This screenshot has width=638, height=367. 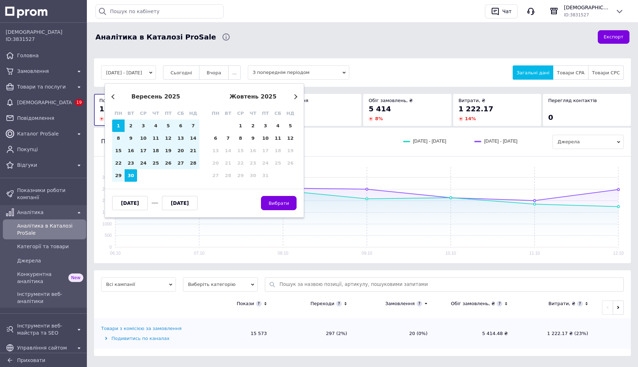 I want to click on div: Choose субота, 20-е вересня 2025 р., so click(x=180, y=150).